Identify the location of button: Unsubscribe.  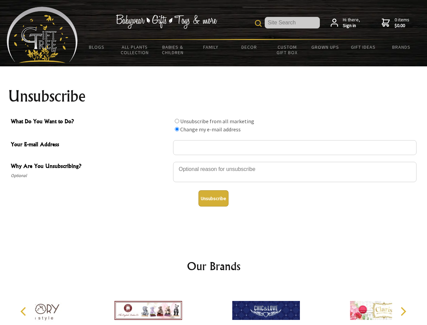
(213, 198).